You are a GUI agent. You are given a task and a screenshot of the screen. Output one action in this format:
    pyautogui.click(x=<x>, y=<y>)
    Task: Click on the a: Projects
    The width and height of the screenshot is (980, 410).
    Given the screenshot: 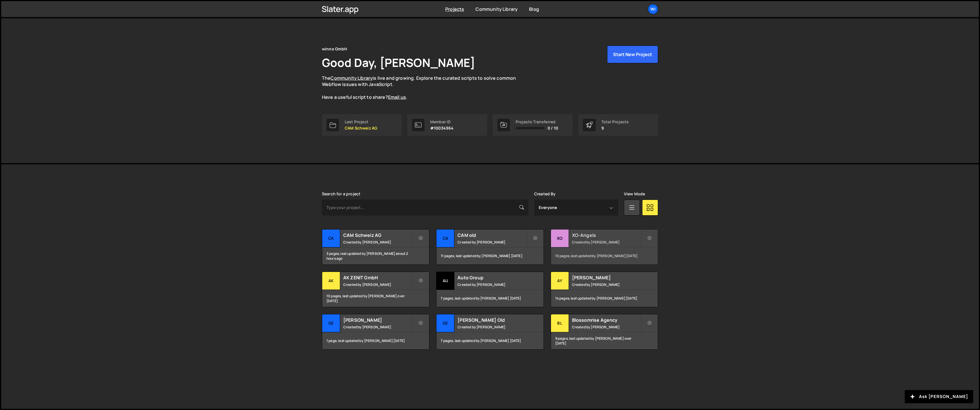 What is the action you would take?
    pyautogui.click(x=454, y=9)
    